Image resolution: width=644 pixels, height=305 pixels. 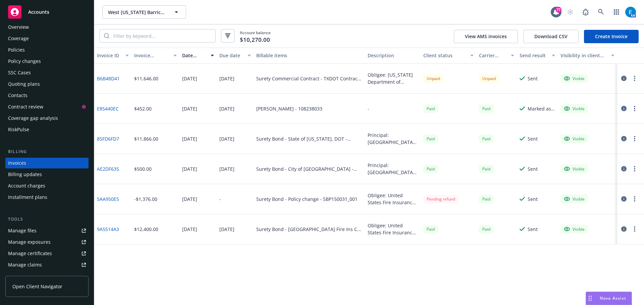 I want to click on button: Invoice ID, so click(x=113, y=56).